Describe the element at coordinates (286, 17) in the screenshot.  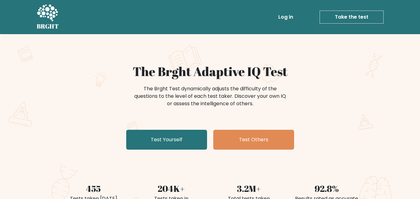
I see `a: Log in` at that location.